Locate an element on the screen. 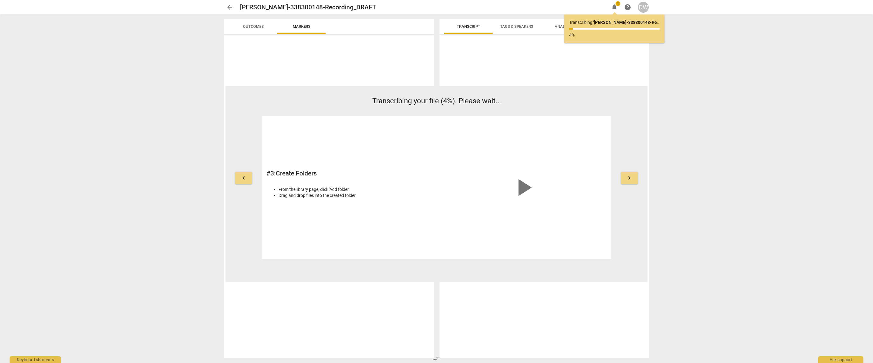  span: arrow_back is located at coordinates (230, 7).